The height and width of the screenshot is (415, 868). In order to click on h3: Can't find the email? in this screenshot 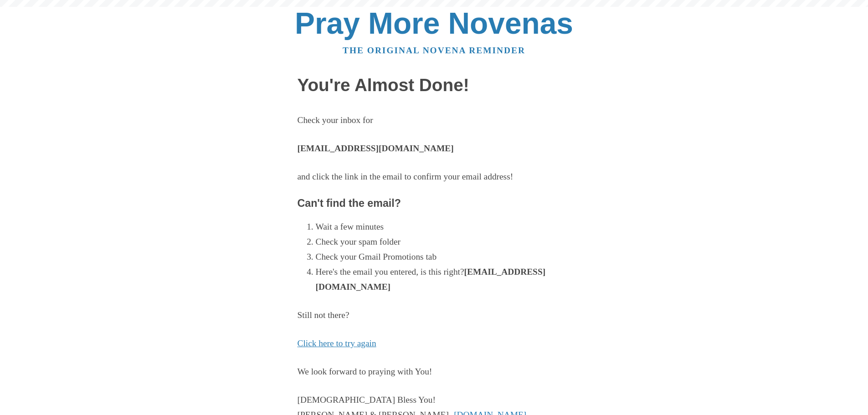, I will do `click(434, 203)`.